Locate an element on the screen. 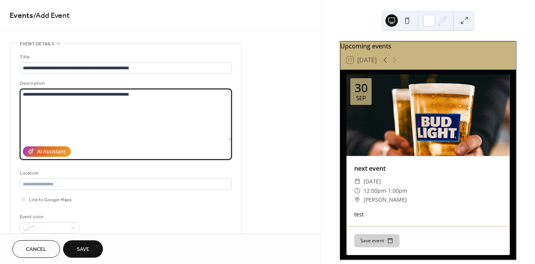 The width and height of the screenshot is (535, 264). div: next event is located at coordinates (428, 169).